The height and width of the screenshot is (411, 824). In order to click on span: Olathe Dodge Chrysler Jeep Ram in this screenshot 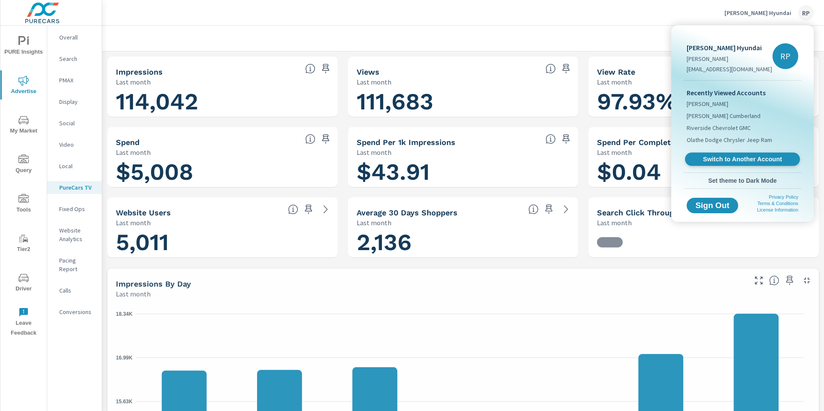, I will do `click(729, 140)`.